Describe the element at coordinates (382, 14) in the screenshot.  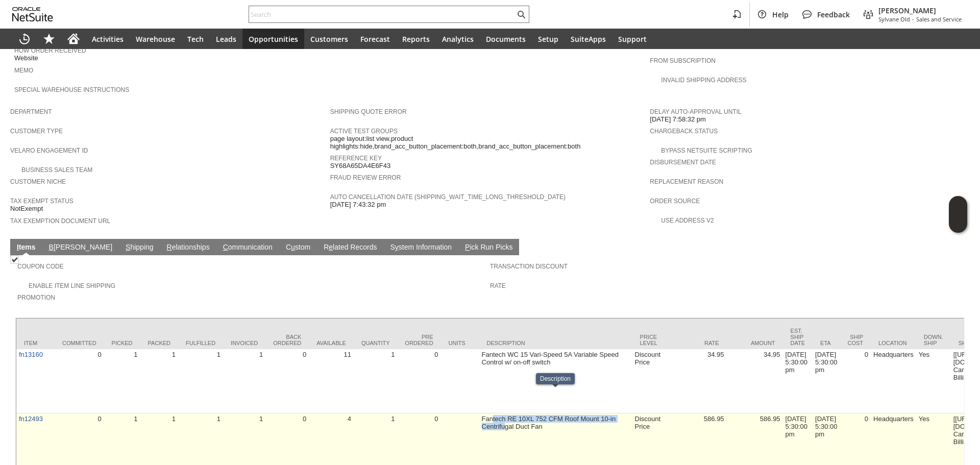
I see `input: Search` at that location.